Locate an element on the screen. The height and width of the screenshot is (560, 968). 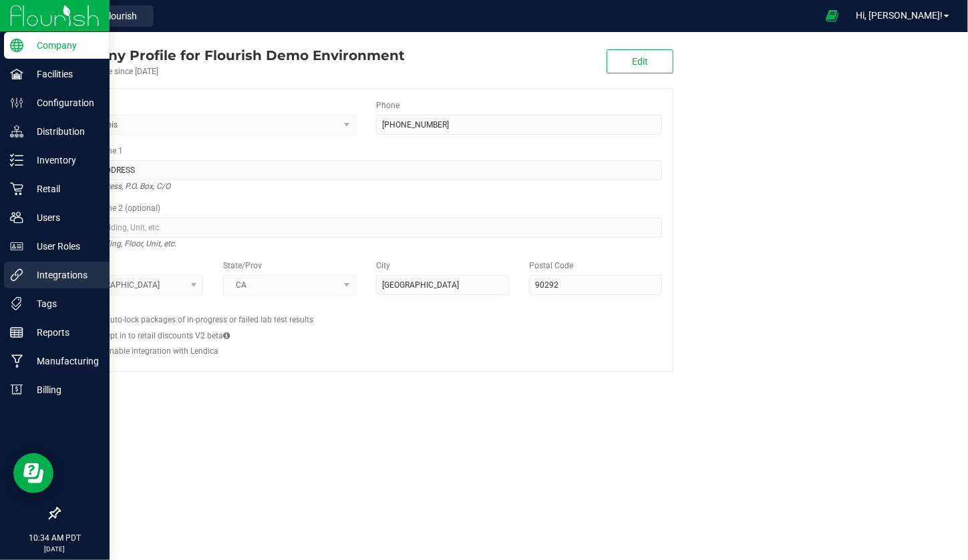
p: Company is located at coordinates (63, 46).